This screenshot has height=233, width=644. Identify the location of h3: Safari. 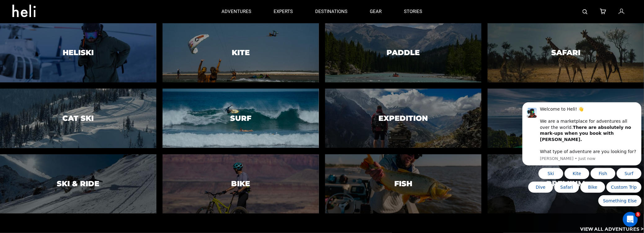
(566, 52).